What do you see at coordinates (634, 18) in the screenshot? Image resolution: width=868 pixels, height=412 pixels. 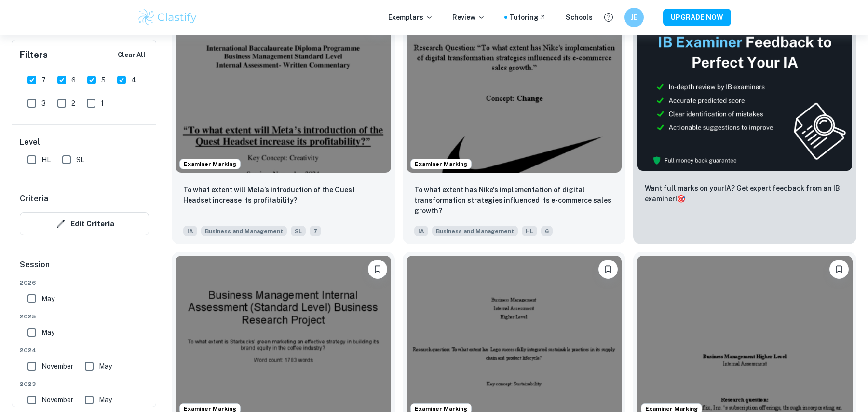 I see `button: JE` at bounding box center [634, 18].